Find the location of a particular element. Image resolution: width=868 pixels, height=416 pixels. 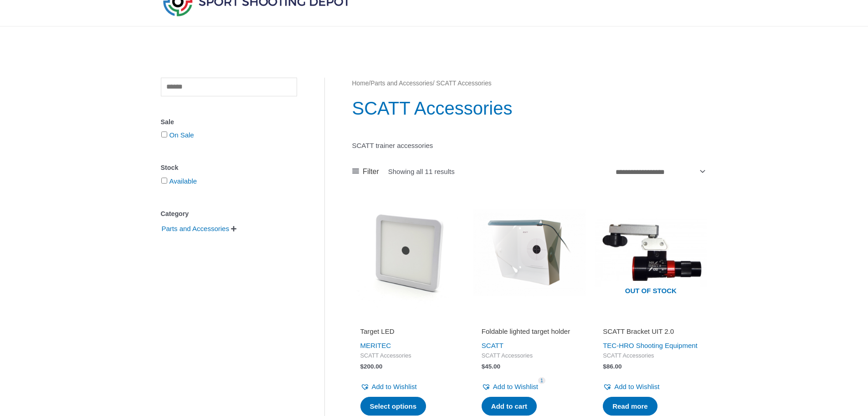

input: On Sale is located at coordinates (164, 134).